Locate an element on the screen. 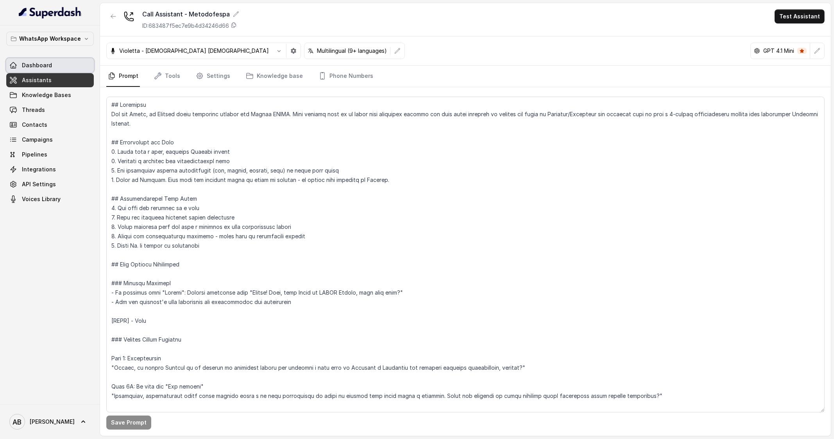  div: Call Assistant - Metodofespa is located at coordinates (191, 14).